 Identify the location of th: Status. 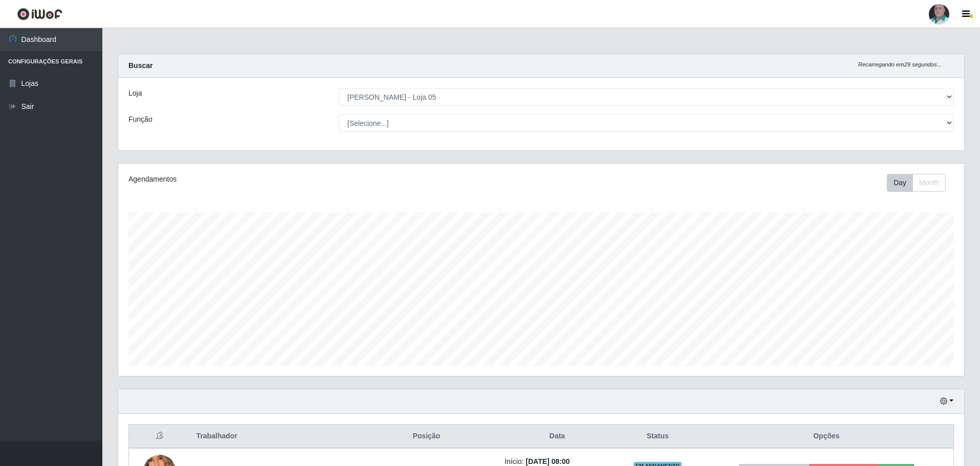
(657, 437).